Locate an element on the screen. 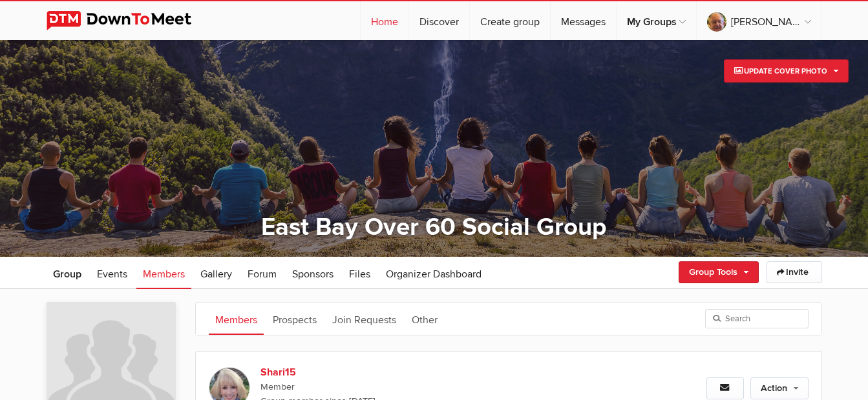  span: Forum is located at coordinates (262, 274).